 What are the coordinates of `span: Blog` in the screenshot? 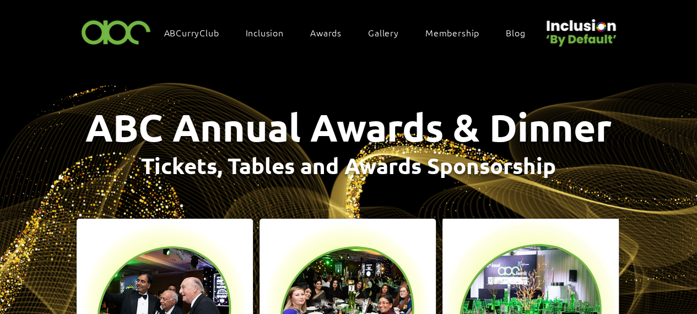 It's located at (515, 33).